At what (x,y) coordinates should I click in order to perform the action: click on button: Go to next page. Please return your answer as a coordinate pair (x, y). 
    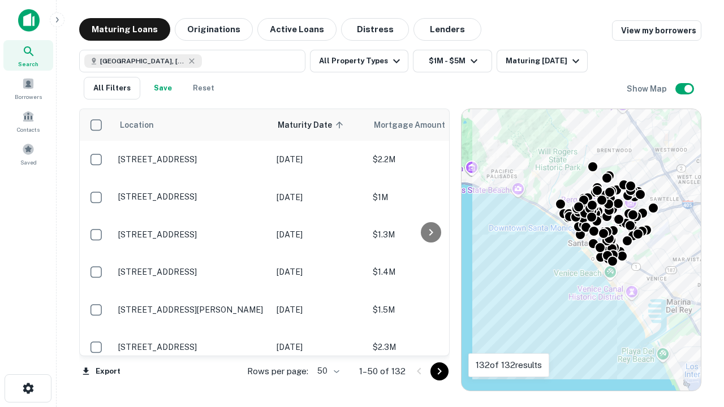
    Looking at the image, I should click on (440, 372).